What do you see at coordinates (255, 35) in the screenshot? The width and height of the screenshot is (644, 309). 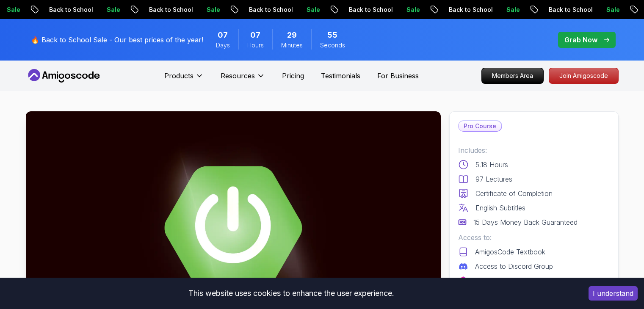 I see `span: 7 Hours` at bounding box center [255, 35].